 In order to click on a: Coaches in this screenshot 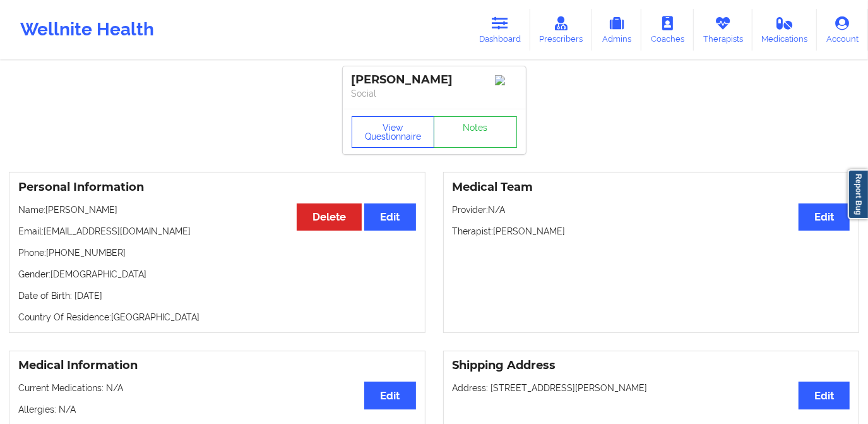, I will do `click(667, 30)`.